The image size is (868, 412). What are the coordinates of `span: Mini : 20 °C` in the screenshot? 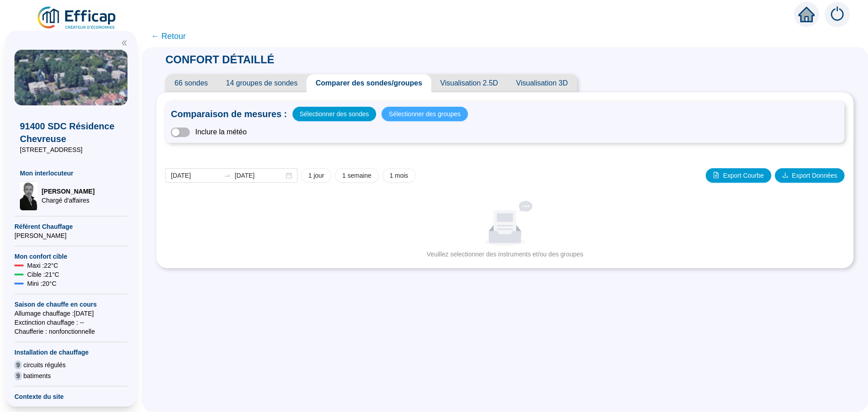 It's located at (42, 284).